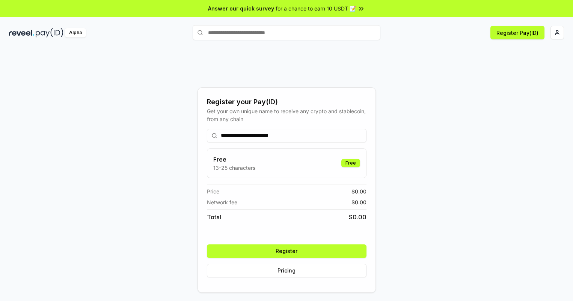 The height and width of the screenshot is (301, 573). Describe the element at coordinates (213, 191) in the screenshot. I see `span: Price` at that location.